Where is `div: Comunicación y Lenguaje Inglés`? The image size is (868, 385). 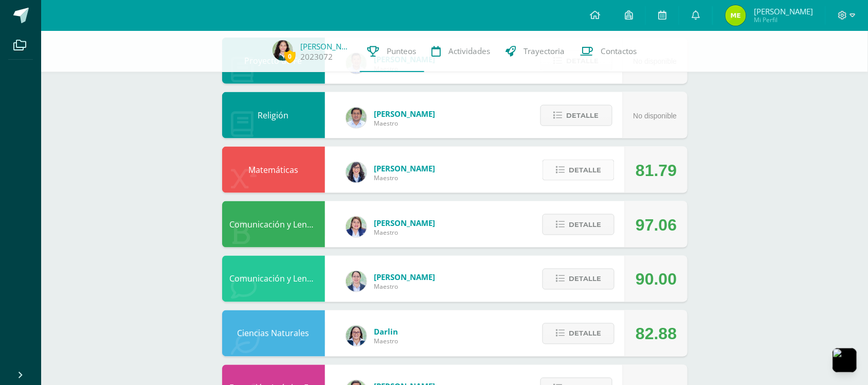 div: Comunicación y Lenguaje Inglés is located at coordinates (273, 279).